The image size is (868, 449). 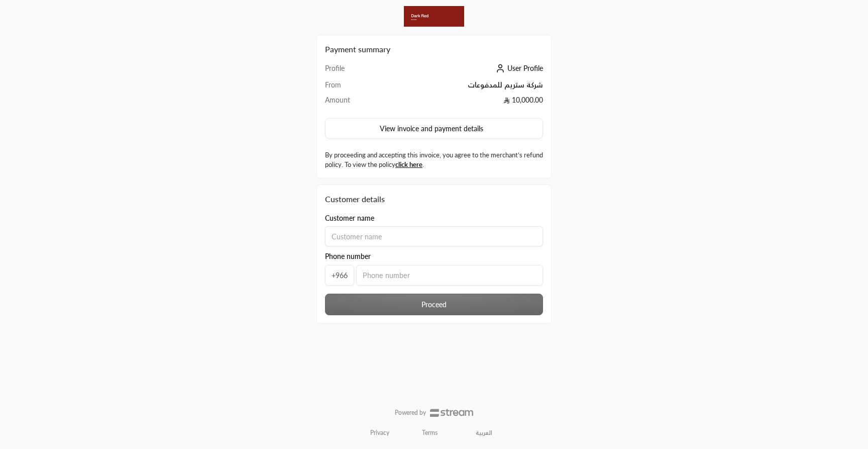 What do you see at coordinates (434, 129) in the screenshot?
I see `button: View invoice and payment details` at bounding box center [434, 129].